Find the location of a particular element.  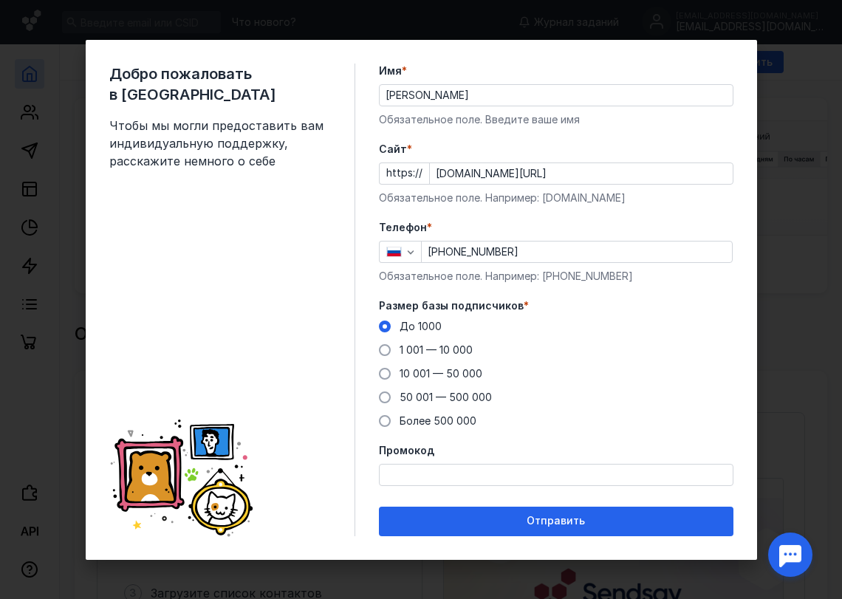

span: Более 500 000 is located at coordinates (438, 420).